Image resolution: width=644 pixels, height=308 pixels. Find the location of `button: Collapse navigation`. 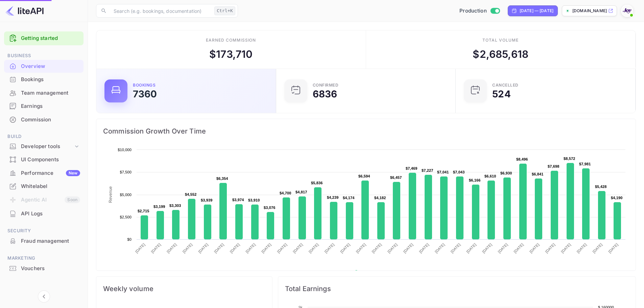

button: Collapse navigation is located at coordinates (44, 296).